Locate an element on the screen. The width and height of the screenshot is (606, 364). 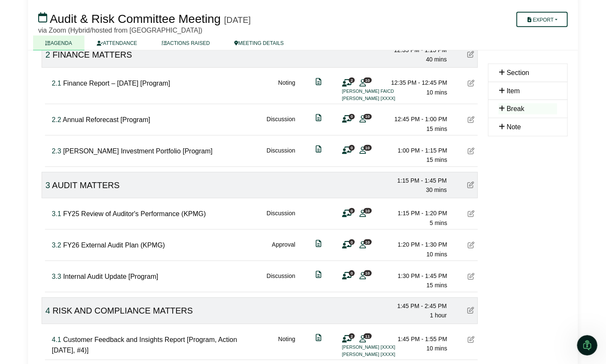
button: Export is located at coordinates (541, 19).